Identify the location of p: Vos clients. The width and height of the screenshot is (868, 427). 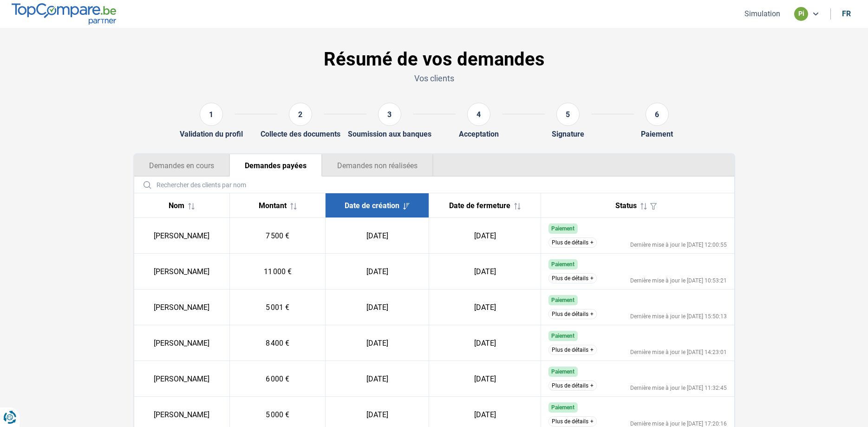
(435, 78).